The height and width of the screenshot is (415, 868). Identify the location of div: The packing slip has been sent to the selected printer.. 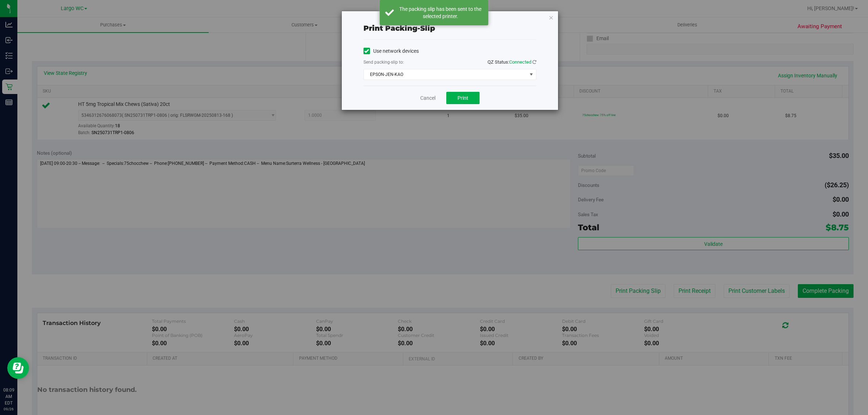
(440, 13).